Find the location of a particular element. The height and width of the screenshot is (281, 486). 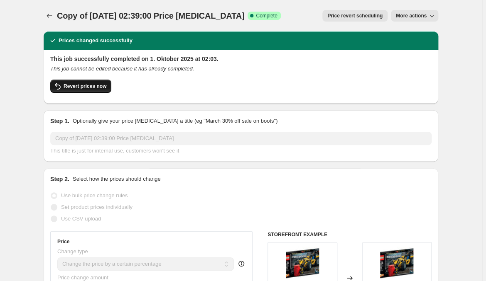

span: Use bulk price change rules is located at coordinates (94, 196).